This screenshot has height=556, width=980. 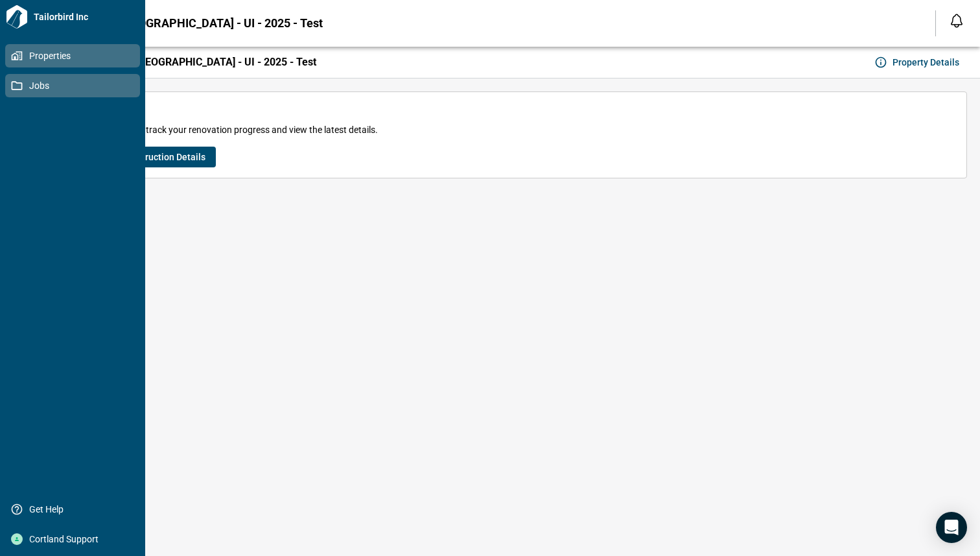 What do you see at coordinates (925, 63) in the screenshot?
I see `span: Property Details` at bounding box center [925, 63].